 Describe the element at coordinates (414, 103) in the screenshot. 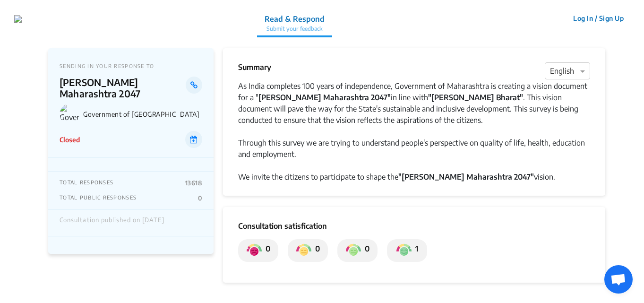

I see `div: As India completes 100 years of independence, Government of Maharashtra is creating a vision docu...` at that location.